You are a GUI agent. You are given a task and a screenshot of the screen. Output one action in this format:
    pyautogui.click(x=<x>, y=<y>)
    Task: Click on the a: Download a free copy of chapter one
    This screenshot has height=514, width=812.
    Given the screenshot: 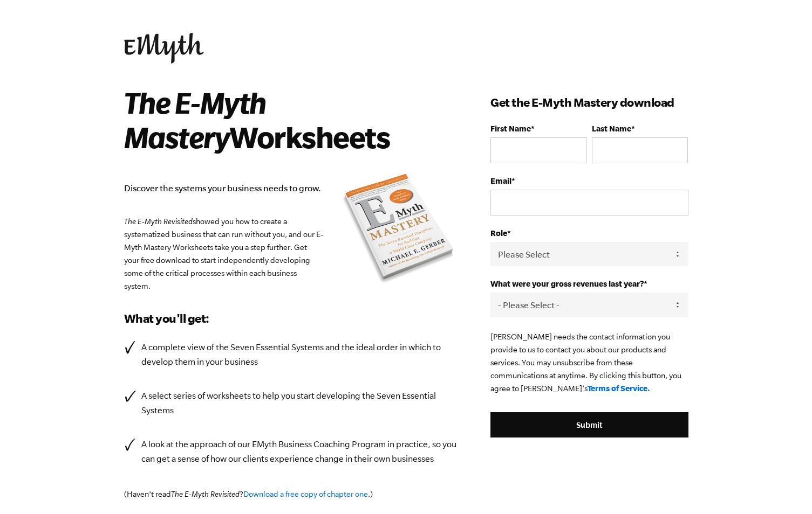 What is the action you would take?
    pyautogui.click(x=305, y=494)
    